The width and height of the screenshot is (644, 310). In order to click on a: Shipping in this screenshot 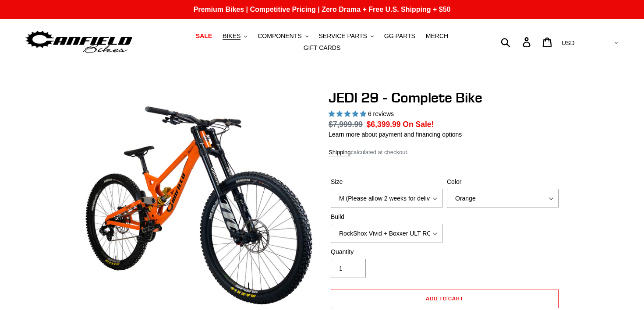, I will do `click(340, 153)`.